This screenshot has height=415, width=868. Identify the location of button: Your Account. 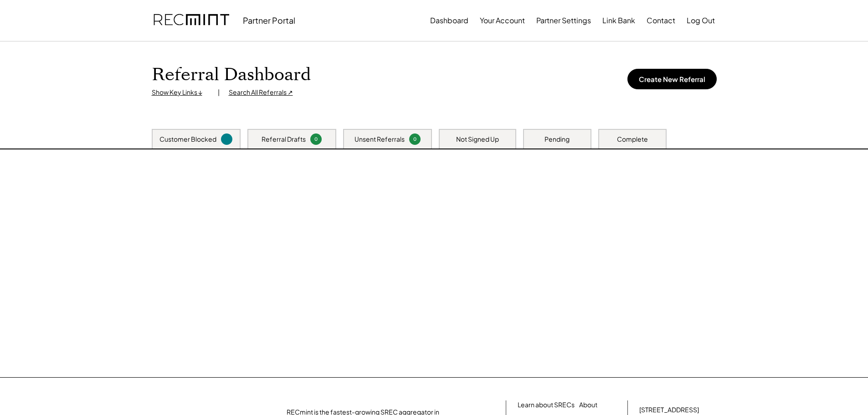
(502, 21).